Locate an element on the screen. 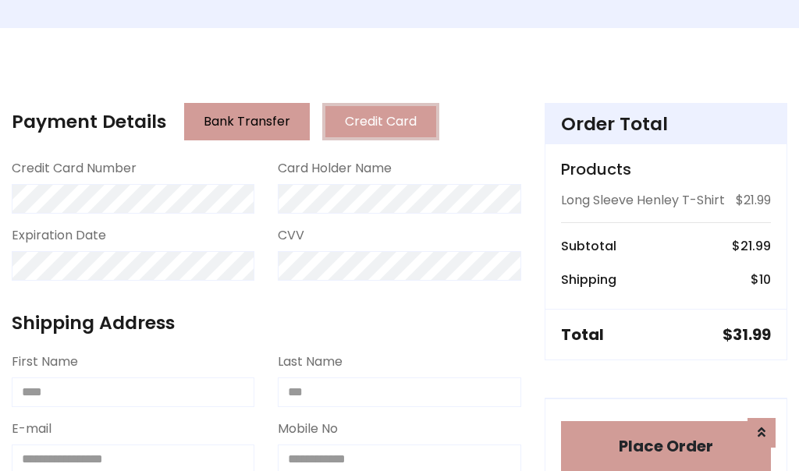 This screenshot has height=471, width=799. h5: Total is located at coordinates (582, 335).